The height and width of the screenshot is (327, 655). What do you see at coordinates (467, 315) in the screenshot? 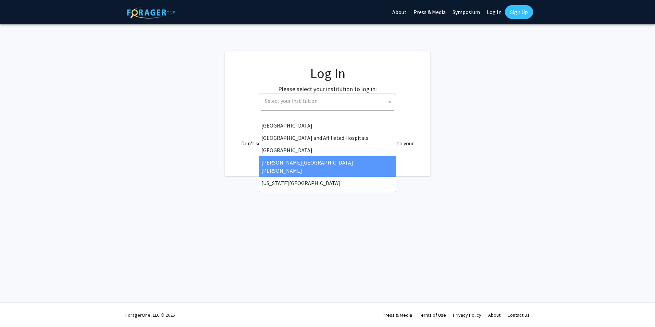
I see `a: Privacy Policy` at bounding box center [467, 315].